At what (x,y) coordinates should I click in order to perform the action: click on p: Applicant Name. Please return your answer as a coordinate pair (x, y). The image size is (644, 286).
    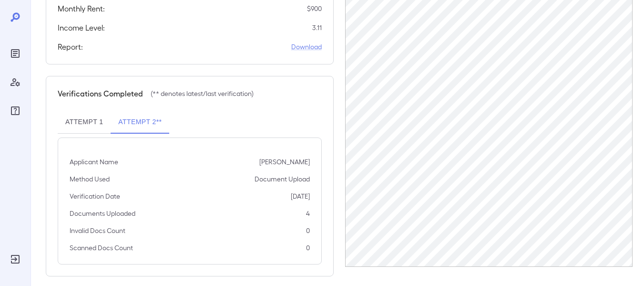
    Looking at the image, I should click on (94, 162).